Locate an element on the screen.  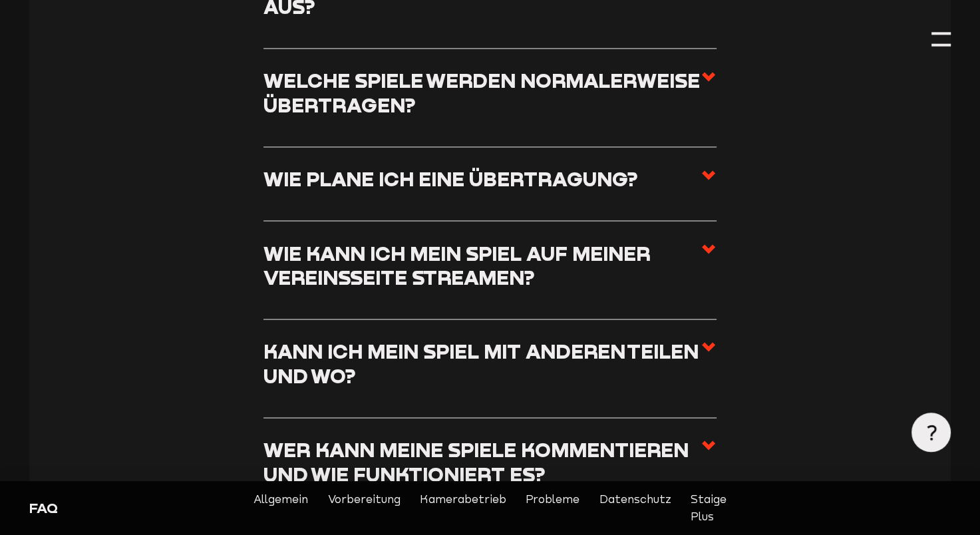
h3: Wie plane ich eine Übertragung? is located at coordinates (450, 179).